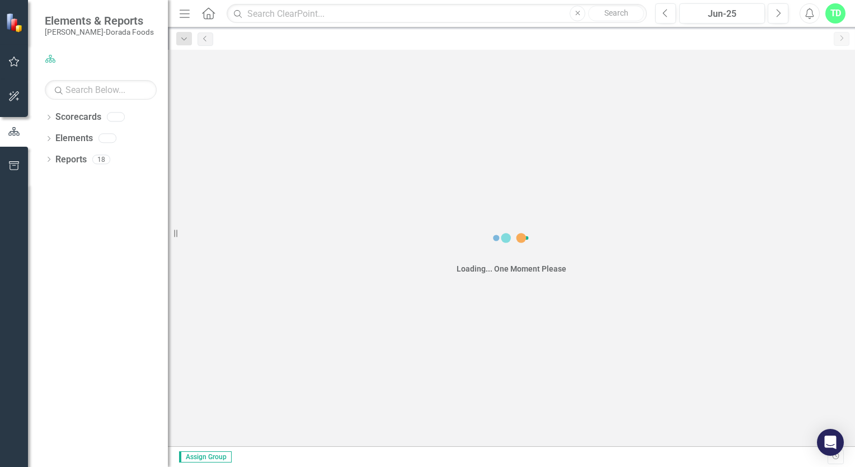 The width and height of the screenshot is (855, 467). I want to click on button: Search, so click(616, 13).